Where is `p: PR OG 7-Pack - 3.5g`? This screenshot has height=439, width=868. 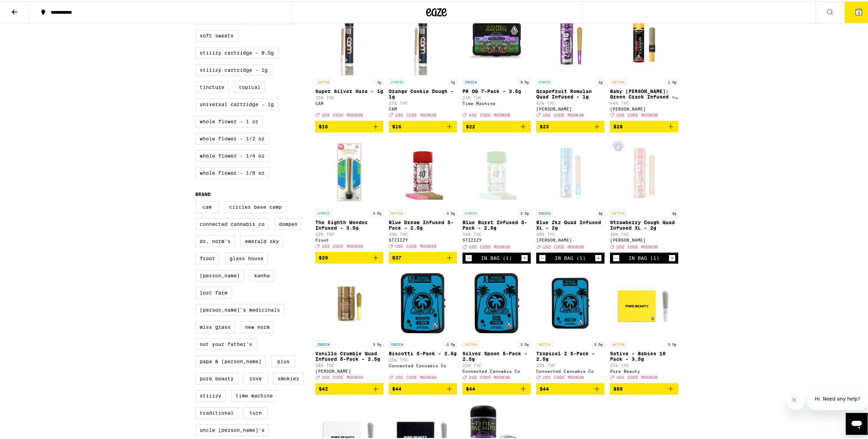 p: PR OG 7-Pack - 3.5g is located at coordinates (496, 90).